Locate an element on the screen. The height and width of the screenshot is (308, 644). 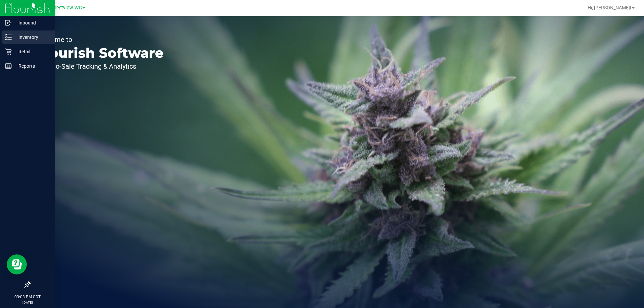
p: Welcome to is located at coordinates (100, 39).